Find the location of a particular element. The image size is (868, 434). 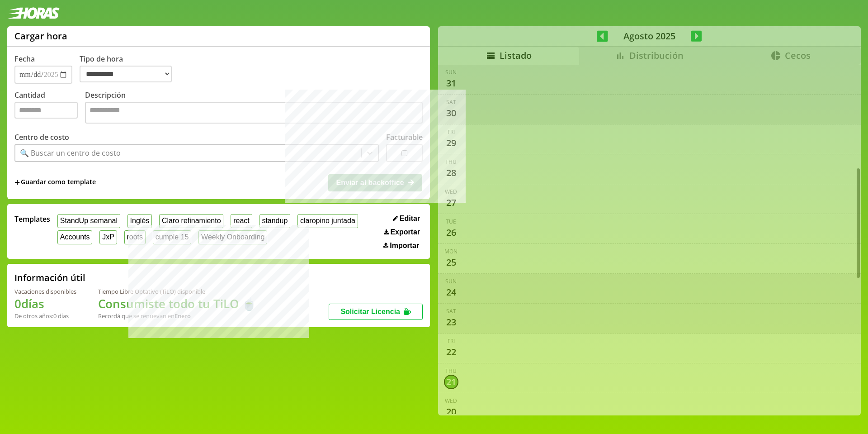

span: Importar is located at coordinates (404, 246).